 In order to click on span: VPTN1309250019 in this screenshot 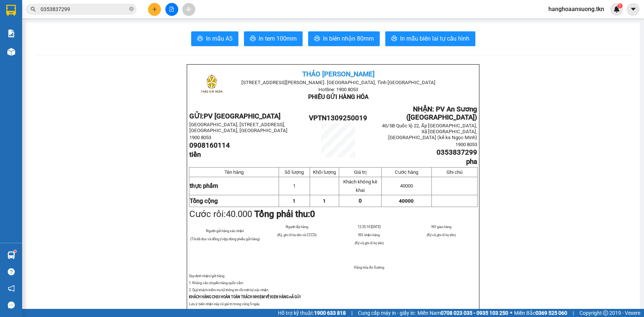, I will do `click(338, 118)`.